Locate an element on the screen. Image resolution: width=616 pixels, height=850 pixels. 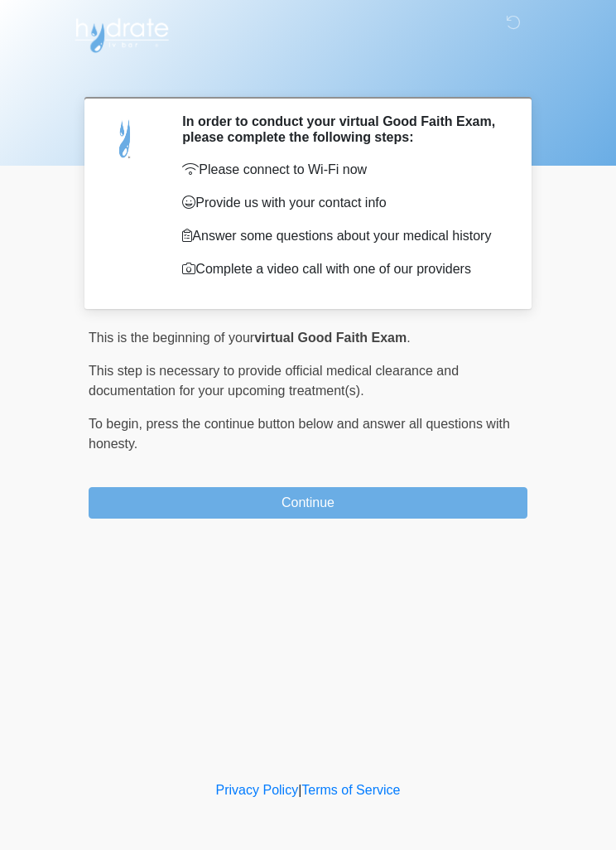
img: Agent Avatar is located at coordinates (126, 138).